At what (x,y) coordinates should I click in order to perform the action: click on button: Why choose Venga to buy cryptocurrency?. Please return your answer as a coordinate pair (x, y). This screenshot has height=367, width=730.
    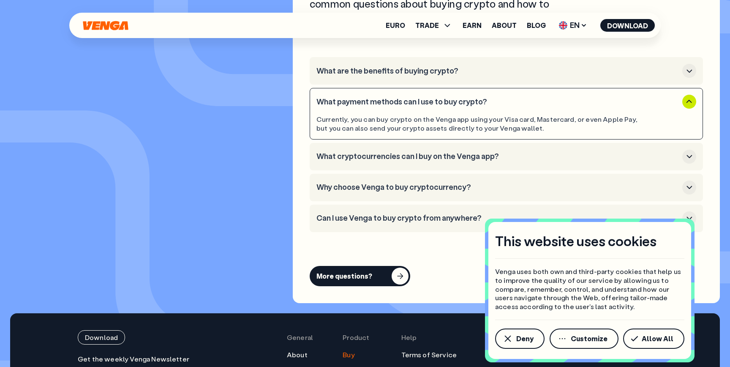
    Looking at the image, I should click on (506, 187).